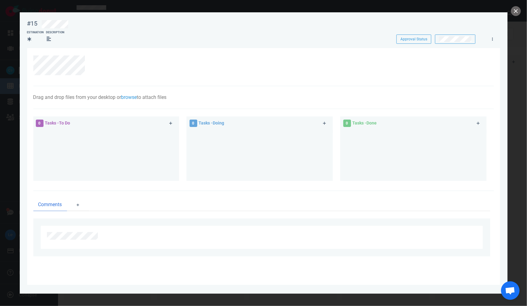 The width and height of the screenshot is (527, 306). What do you see at coordinates (364, 123) in the screenshot?
I see `span: Tasks - Done` at bounding box center [364, 123].